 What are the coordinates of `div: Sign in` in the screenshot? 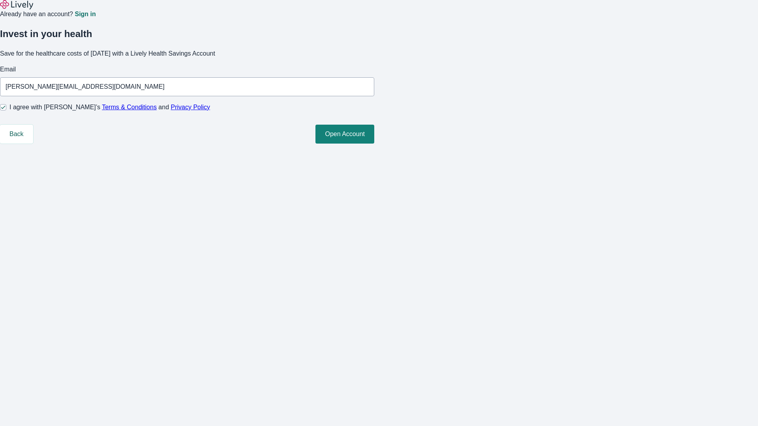 It's located at (85, 14).